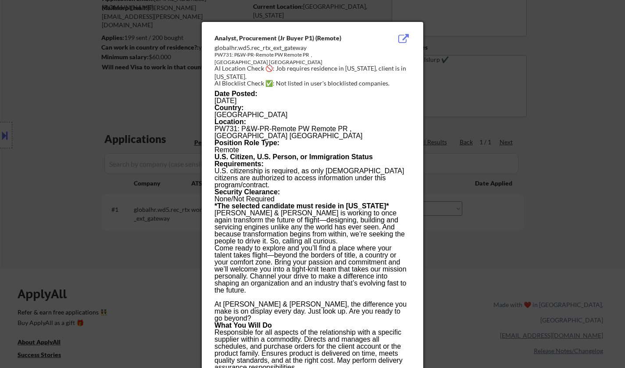 The image size is (625, 368). I want to click on div: AI Blocklist Check ✅: Not listed in user's blocklisted companies., so click(314, 83).